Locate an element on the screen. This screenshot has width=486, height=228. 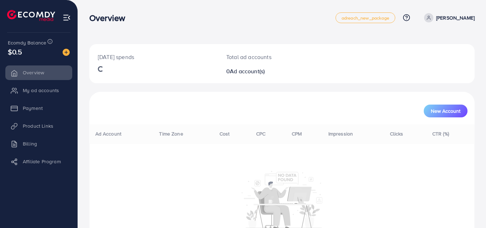
a: adreach_new_package is located at coordinates (365, 18).